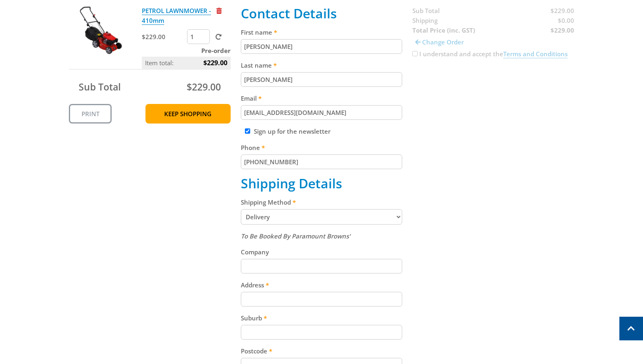 This screenshot has height=364, width=643. I want to click on a: PETROL LAWNMOWER - 410mm, so click(177, 15).